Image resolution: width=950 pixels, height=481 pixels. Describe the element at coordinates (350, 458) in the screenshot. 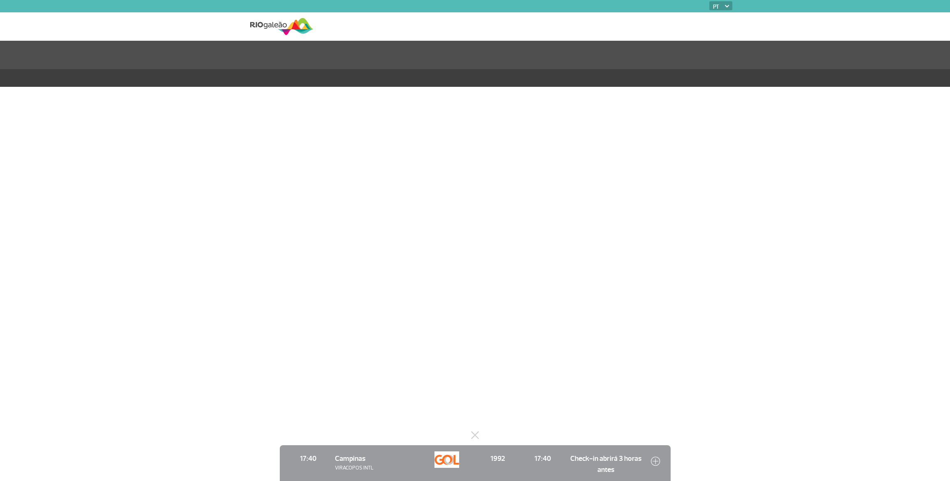

I see `span: Campinas` at that location.